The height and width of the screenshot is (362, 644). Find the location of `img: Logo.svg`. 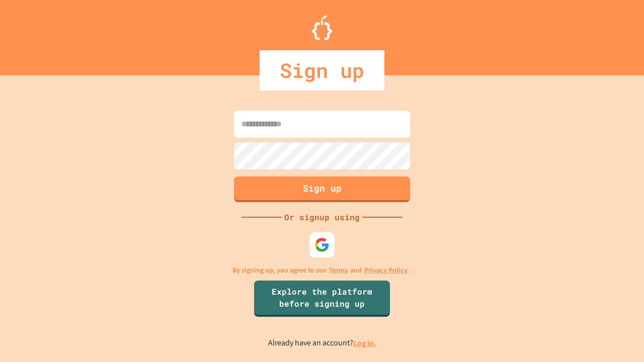

img: Logo.svg is located at coordinates (322, 28).